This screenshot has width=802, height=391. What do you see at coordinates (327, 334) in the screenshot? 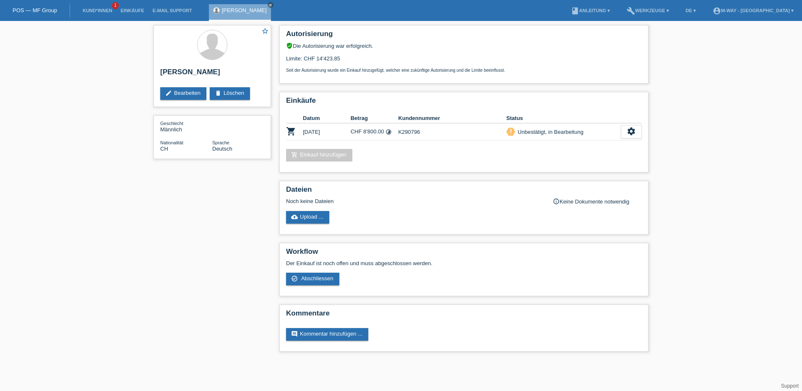
I see `a: commentKommentar hinzufügen ...` at bounding box center [327, 334].